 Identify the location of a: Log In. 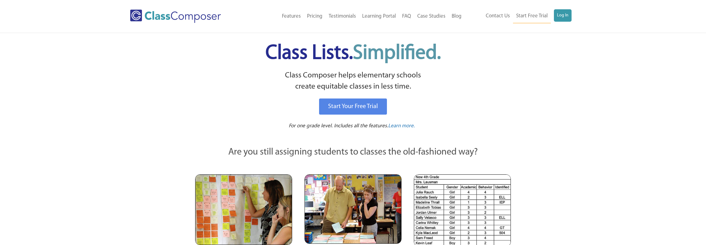
(563, 15).